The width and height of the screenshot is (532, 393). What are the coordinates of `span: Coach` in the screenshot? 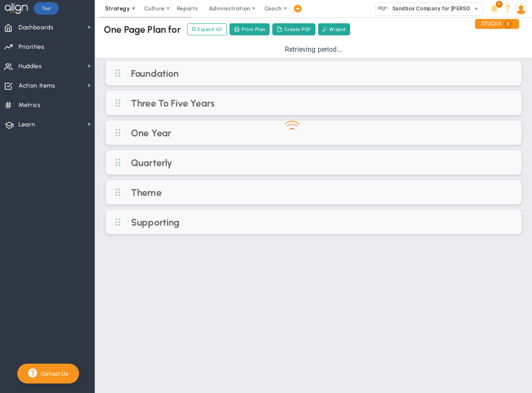 It's located at (273, 8).